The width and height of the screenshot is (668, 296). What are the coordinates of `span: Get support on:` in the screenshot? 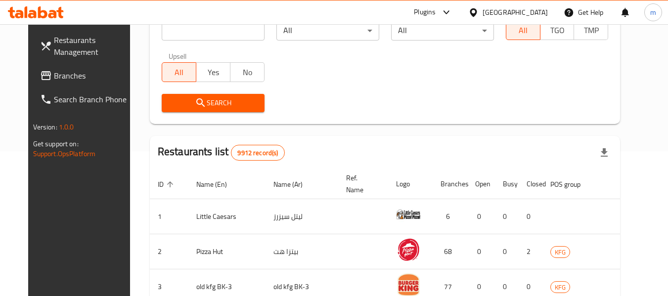 It's located at (56, 144).